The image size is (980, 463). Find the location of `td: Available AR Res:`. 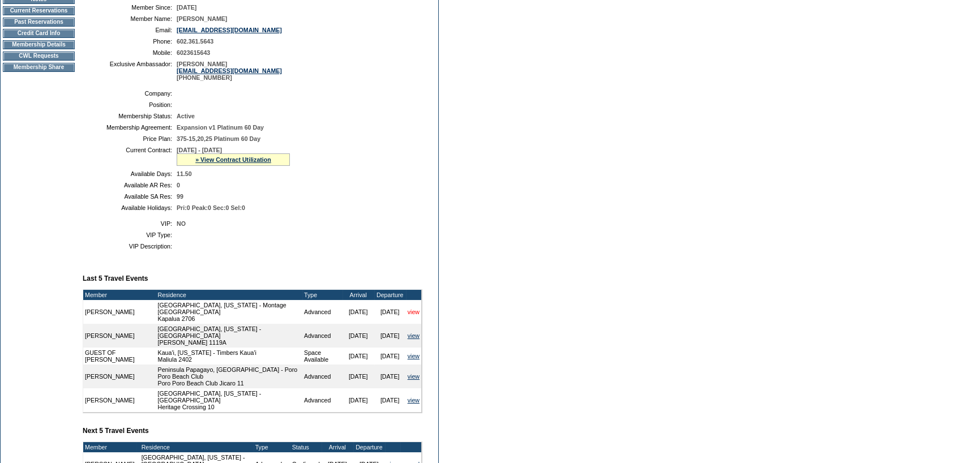

td: Available AR Res: is located at coordinates (130, 185).